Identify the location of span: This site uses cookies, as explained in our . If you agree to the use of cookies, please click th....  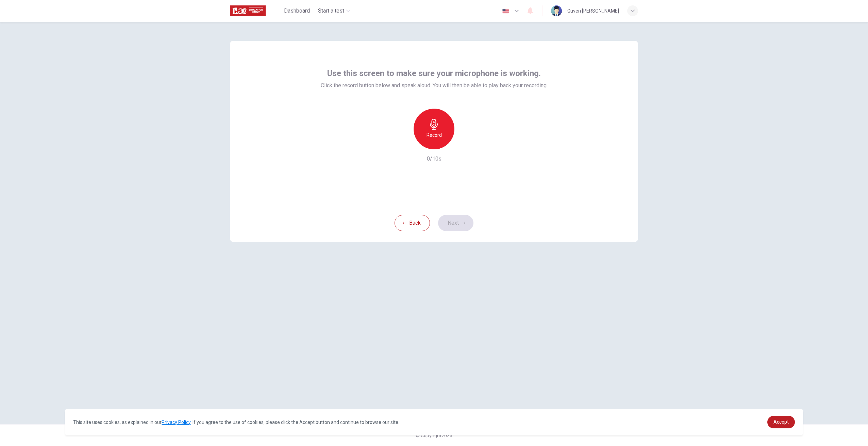
(236, 423).